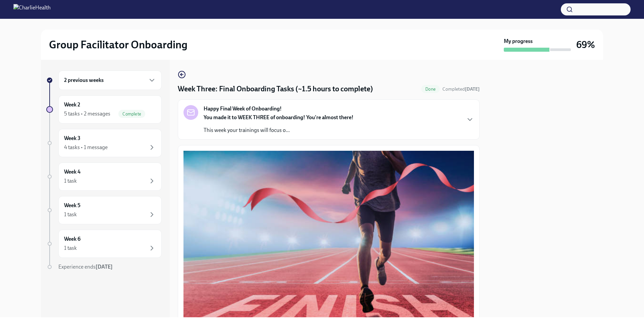 This screenshot has height=324, width=644. What do you see at coordinates (110, 81) in the screenshot?
I see `div: 2 previous weeks` at bounding box center [110, 81].